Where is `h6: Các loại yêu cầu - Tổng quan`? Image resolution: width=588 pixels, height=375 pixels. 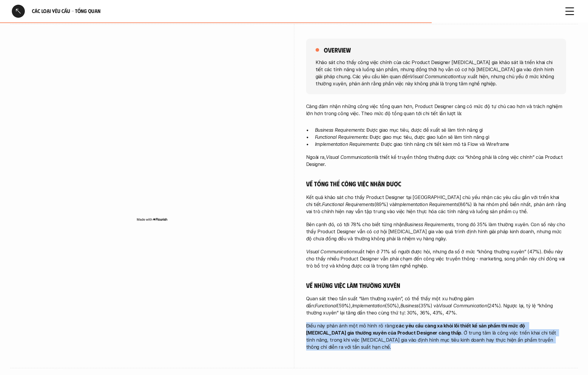 h6: Các loại yêu cầu - Tổng quan is located at coordinates (294, 11).